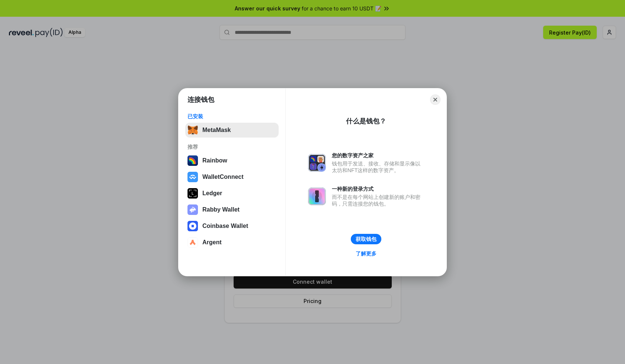 The height and width of the screenshot is (364, 625). What do you see at coordinates (366, 239) in the screenshot?
I see `button: 获取钱包` at bounding box center [366, 239].